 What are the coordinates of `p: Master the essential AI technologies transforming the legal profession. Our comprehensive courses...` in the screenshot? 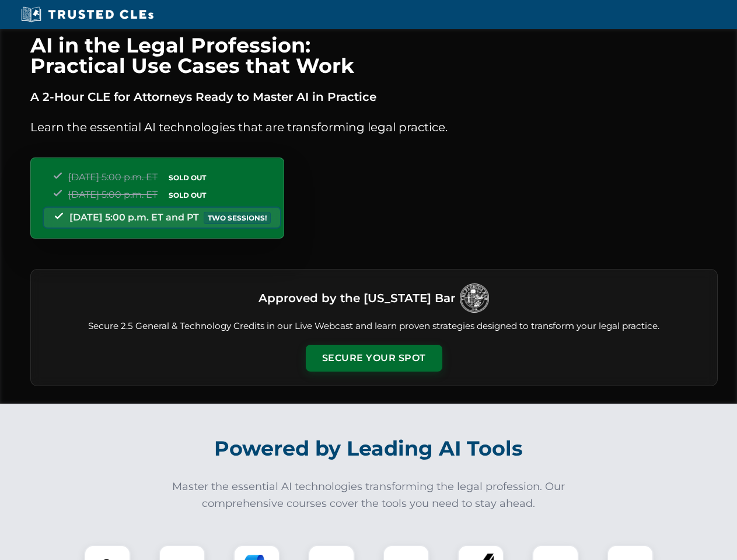 It's located at (368, 495).